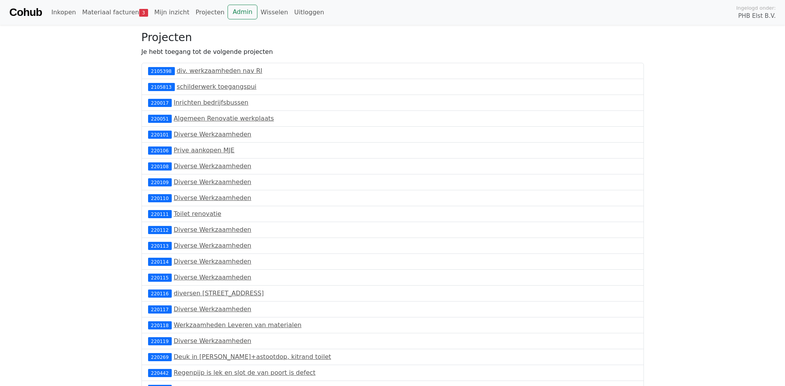 The width and height of the screenshot is (785, 386). I want to click on div: 220115, so click(160, 277).